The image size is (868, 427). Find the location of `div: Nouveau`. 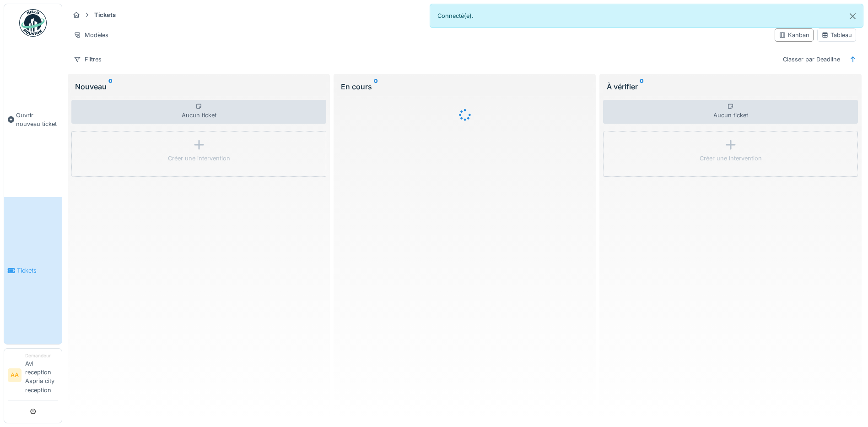

div: Nouveau is located at coordinates (199, 86).